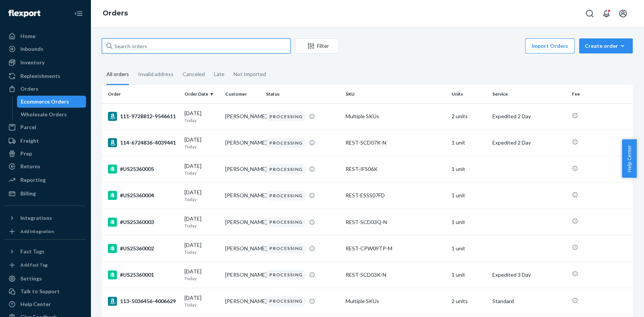  I want to click on button: Create order, so click(606, 46).